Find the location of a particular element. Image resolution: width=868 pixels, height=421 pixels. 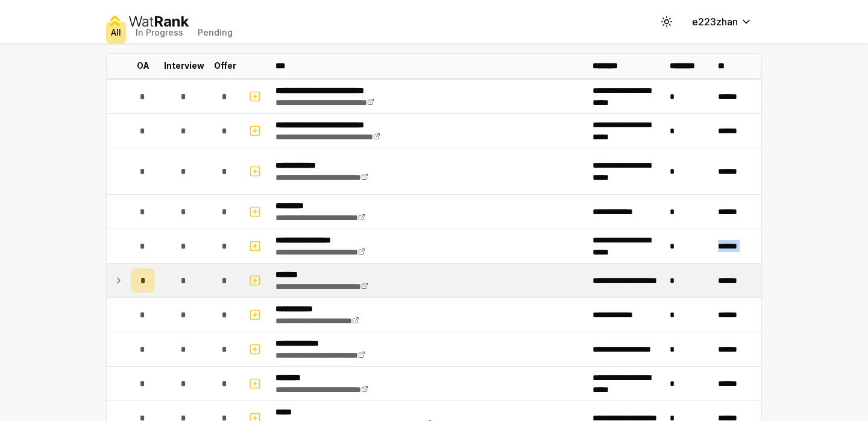

div: Wat is located at coordinates (159, 22).